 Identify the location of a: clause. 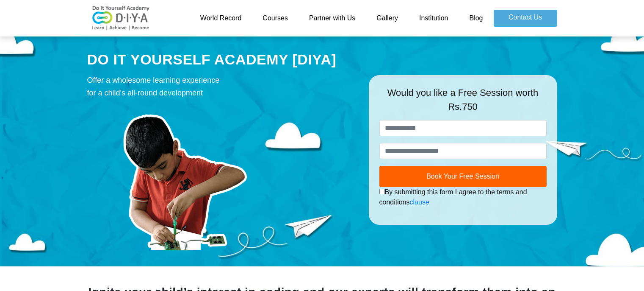
(419, 202).